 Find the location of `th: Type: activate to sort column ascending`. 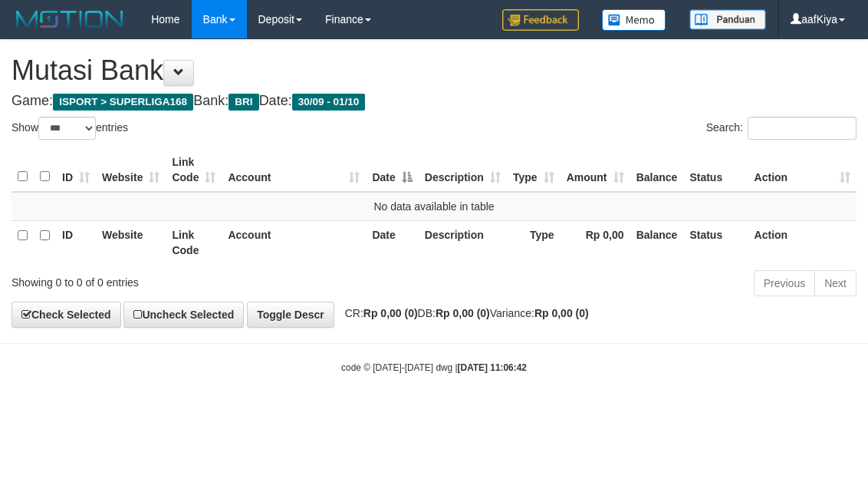

th: Type: activate to sort column ascending is located at coordinates (534, 170).